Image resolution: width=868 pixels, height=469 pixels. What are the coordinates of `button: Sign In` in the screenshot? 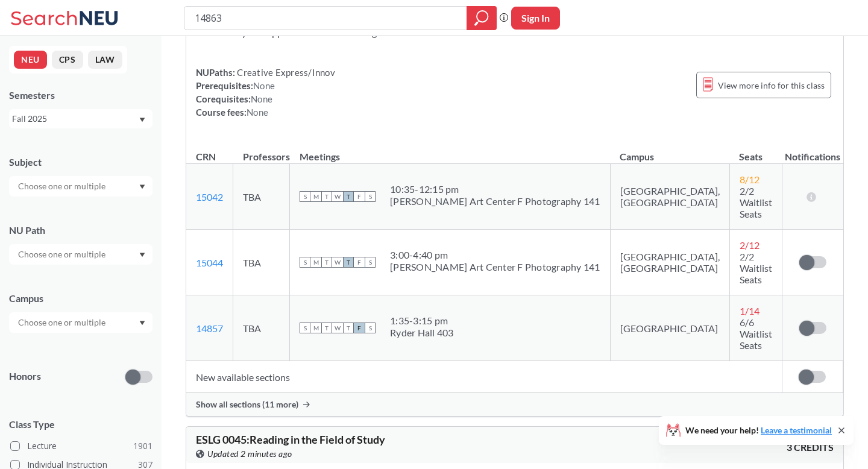 It's located at (535, 18).